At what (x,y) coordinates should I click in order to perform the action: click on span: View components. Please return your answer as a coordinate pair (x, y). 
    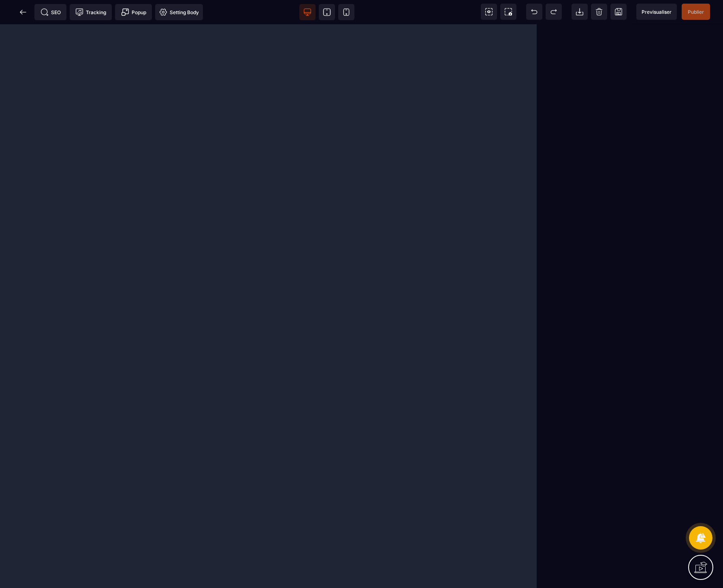
    Looking at the image, I should click on (489, 12).